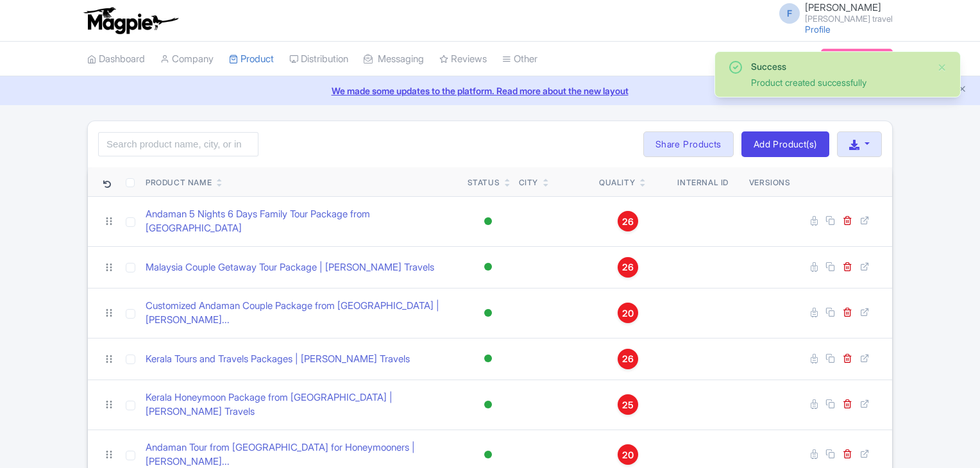 The width and height of the screenshot is (980, 468). What do you see at coordinates (839, 66) in the screenshot?
I see `div: Success` at bounding box center [839, 66].